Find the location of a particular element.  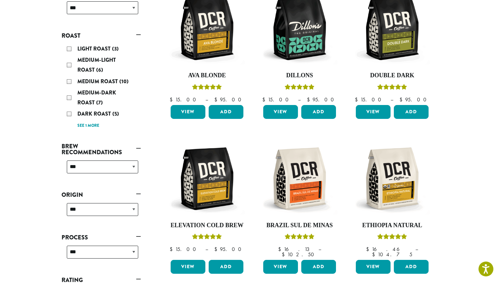

h4: Elevation Cold Brew is located at coordinates (207, 226).